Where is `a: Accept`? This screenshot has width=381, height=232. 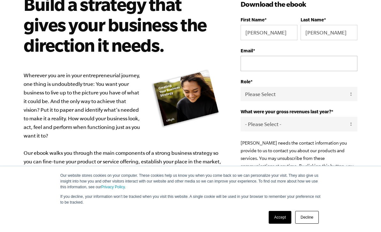 a: Accept is located at coordinates (280, 217).